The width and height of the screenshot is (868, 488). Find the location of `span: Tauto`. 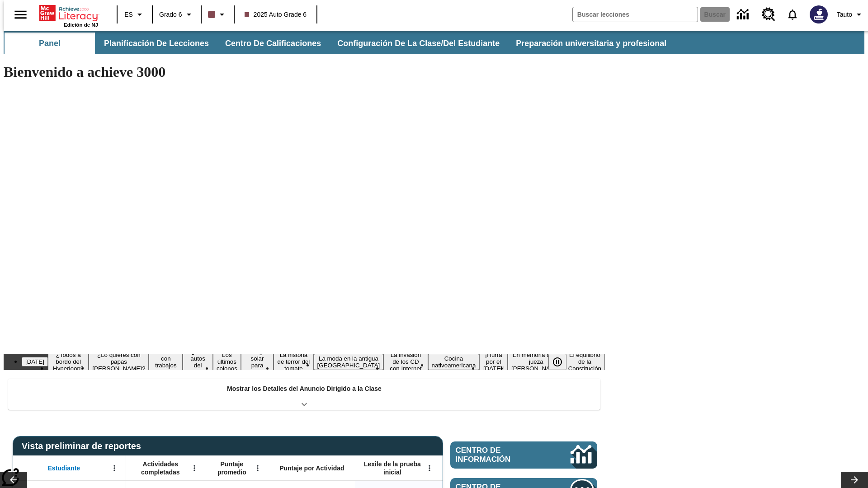

span: Tauto is located at coordinates (844, 14).